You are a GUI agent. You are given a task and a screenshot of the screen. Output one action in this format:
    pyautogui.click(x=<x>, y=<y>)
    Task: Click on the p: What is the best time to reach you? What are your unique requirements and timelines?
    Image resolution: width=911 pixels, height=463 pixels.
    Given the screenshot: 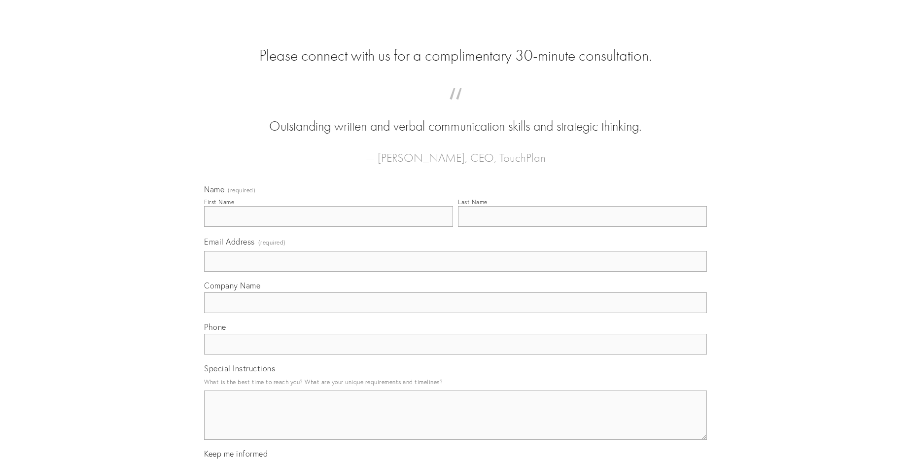 What is the action you would take?
    pyautogui.click(x=455, y=381)
    